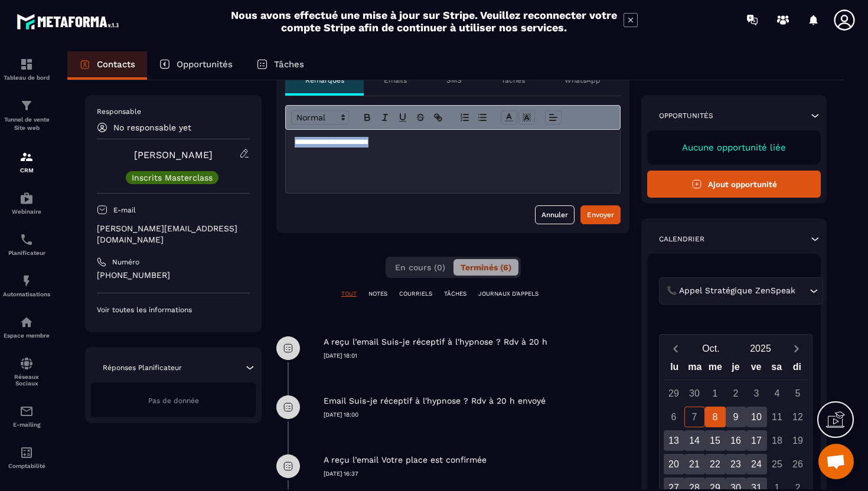  Describe the element at coordinates (756, 416) in the screenshot. I see `div: 10` at that location.